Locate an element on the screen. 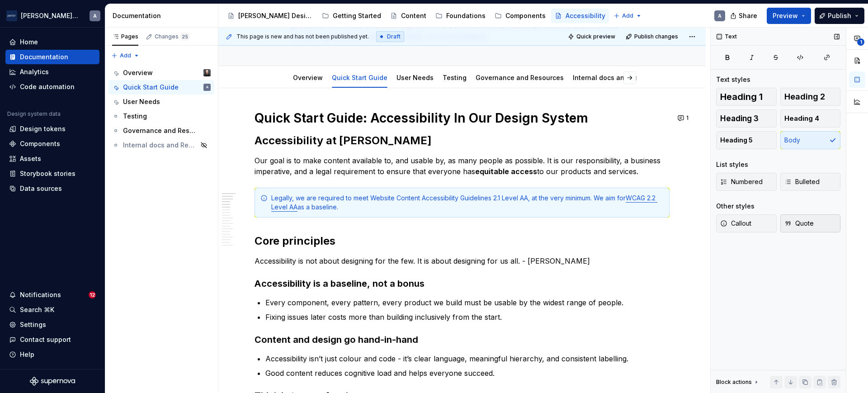  a: Code automation is located at coordinates (53, 87).